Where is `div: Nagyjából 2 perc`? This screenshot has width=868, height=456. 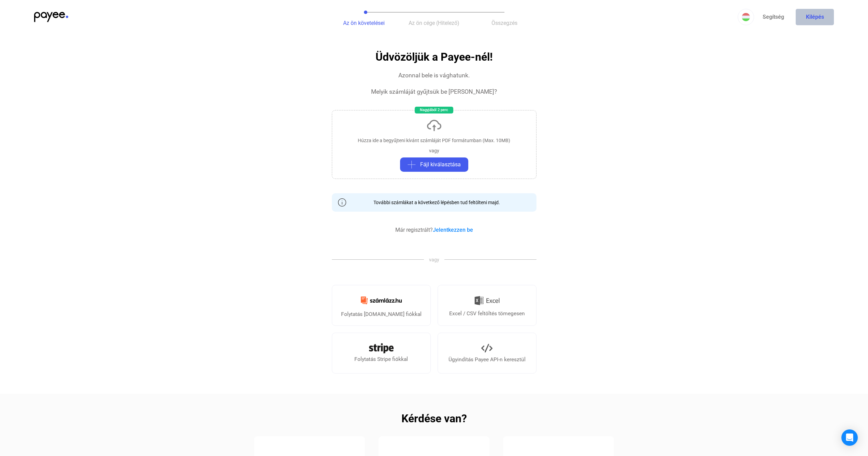
div: Nagyjából 2 perc is located at coordinates (434, 110).